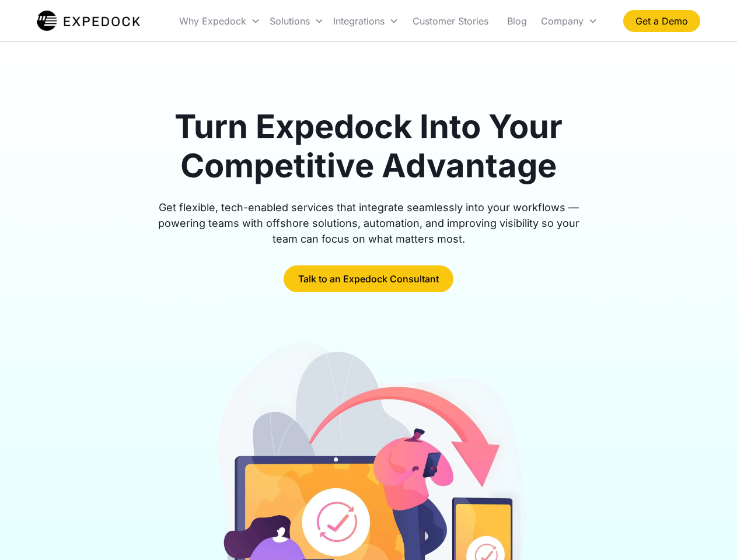 The image size is (737, 560). Describe the element at coordinates (369, 146) in the screenshot. I see `h1: Turn Expedock Into Your Competitive Advantage` at that location.